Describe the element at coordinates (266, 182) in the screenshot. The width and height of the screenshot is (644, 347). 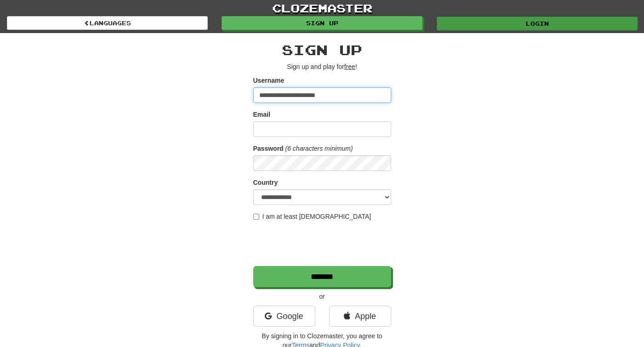
I see `label: Country` at that location.